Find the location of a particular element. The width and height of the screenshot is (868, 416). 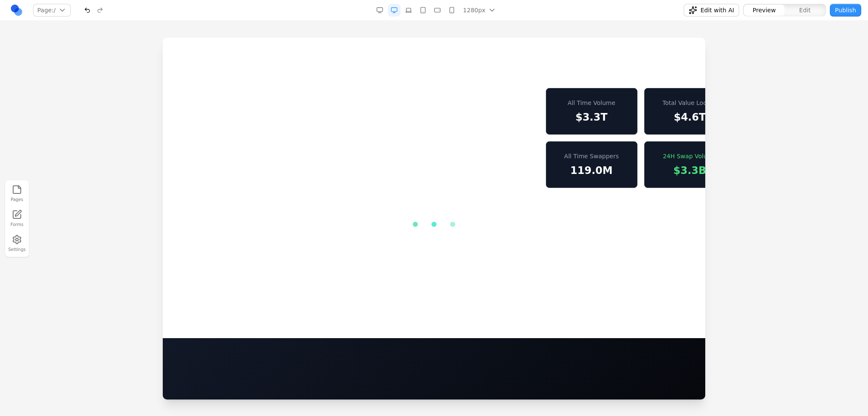

span: Preview is located at coordinates (764, 10).